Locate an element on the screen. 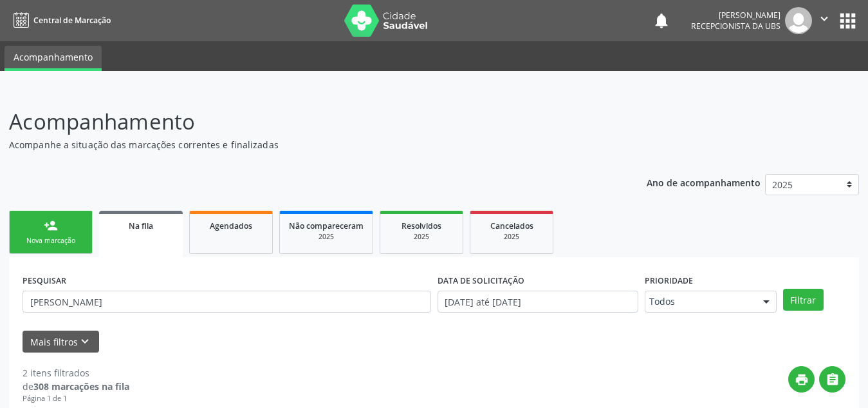  a: Central de Marcação is located at coordinates (60, 20).